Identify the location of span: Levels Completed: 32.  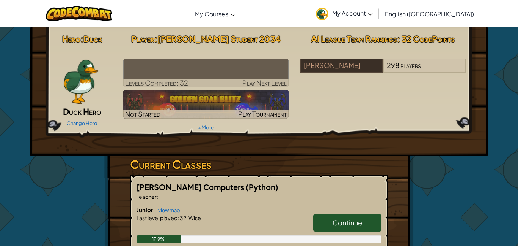
(157, 82).